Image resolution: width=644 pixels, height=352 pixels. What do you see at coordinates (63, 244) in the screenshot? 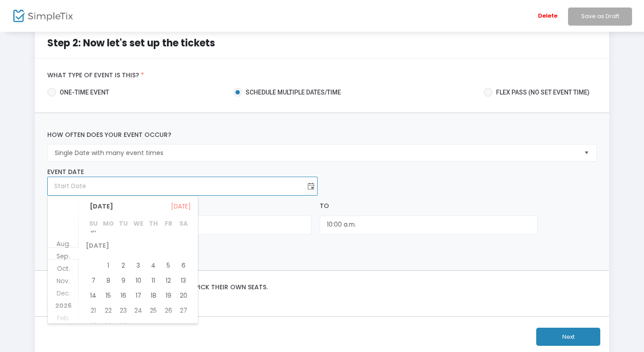
I see `span: Aug.` at bounding box center [63, 244].